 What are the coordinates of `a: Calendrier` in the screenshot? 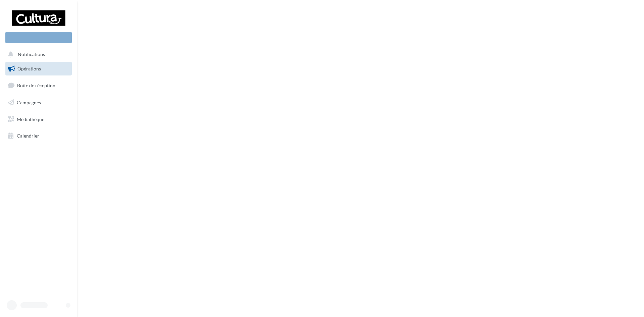 It's located at (38, 136).